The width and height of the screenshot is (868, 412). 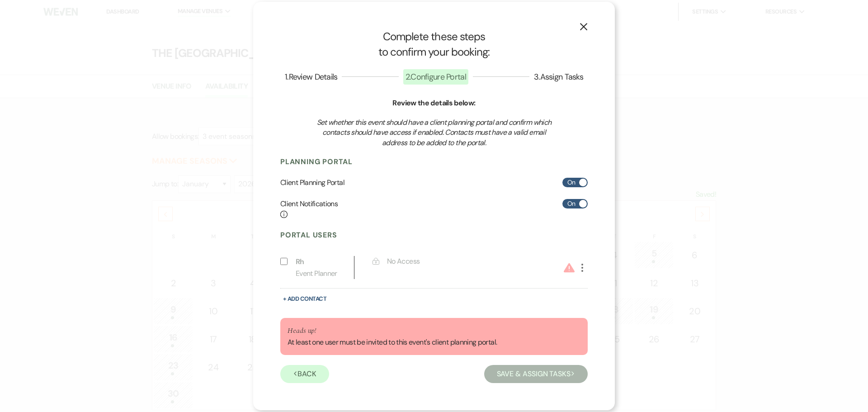 What do you see at coordinates (312, 183) in the screenshot?
I see `h6: Client Planning Portal` at bounding box center [312, 183].